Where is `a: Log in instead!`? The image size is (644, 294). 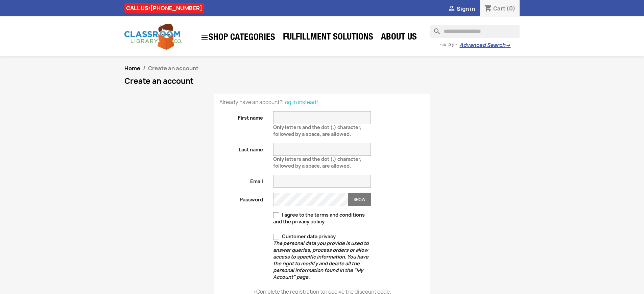 a: Log in instead! is located at coordinates (300, 102).